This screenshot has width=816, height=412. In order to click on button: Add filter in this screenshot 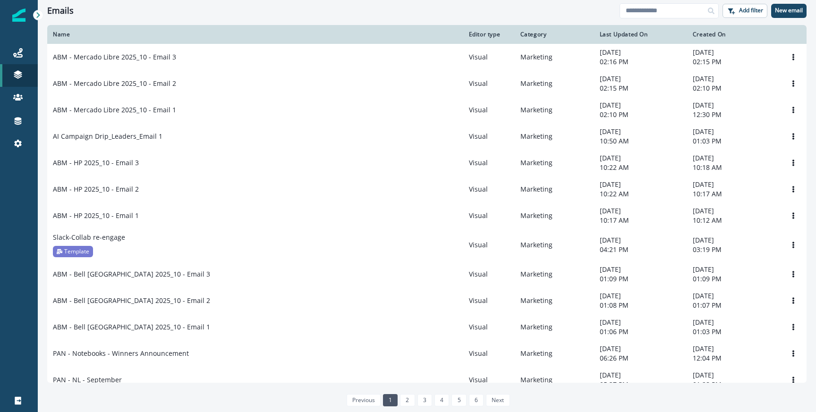, I will do `click(745, 11)`.